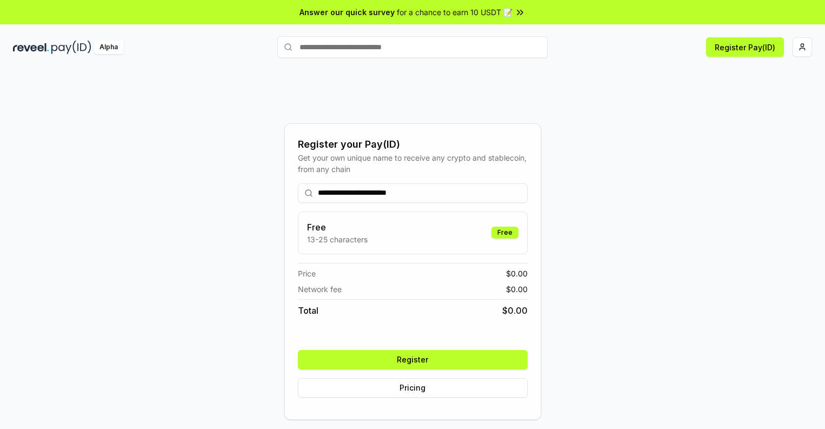  Describe the element at coordinates (745, 47) in the screenshot. I see `button: Register Pay(ID)` at that location.